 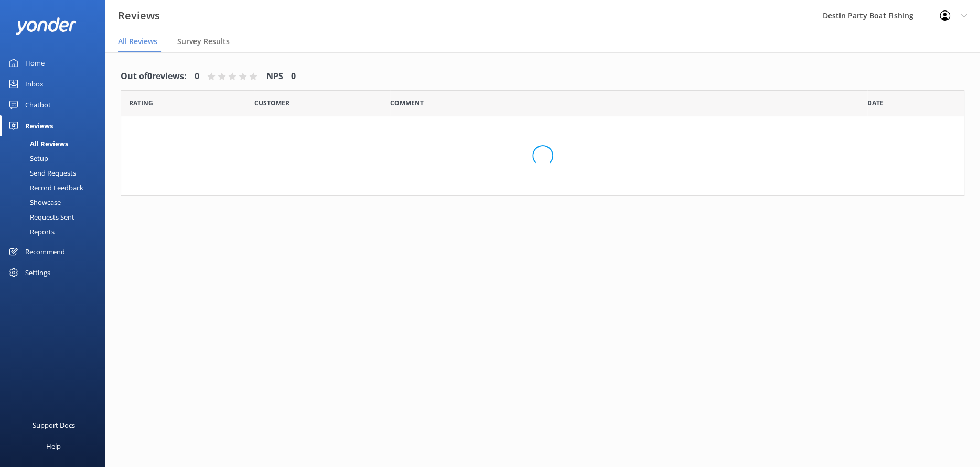 I want to click on div: All Reviews, so click(x=38, y=144).